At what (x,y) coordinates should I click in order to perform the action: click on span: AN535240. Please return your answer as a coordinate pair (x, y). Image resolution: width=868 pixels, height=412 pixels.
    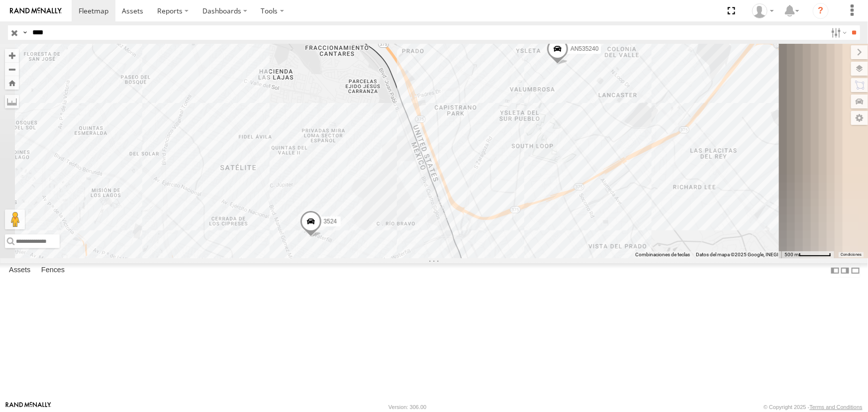
    Looking at the image, I should click on (584, 48).